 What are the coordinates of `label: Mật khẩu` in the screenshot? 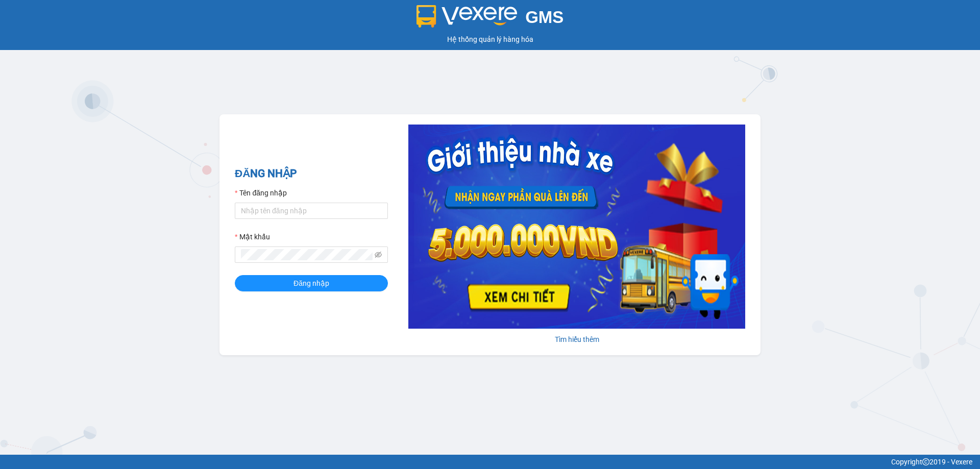 It's located at (252, 237).